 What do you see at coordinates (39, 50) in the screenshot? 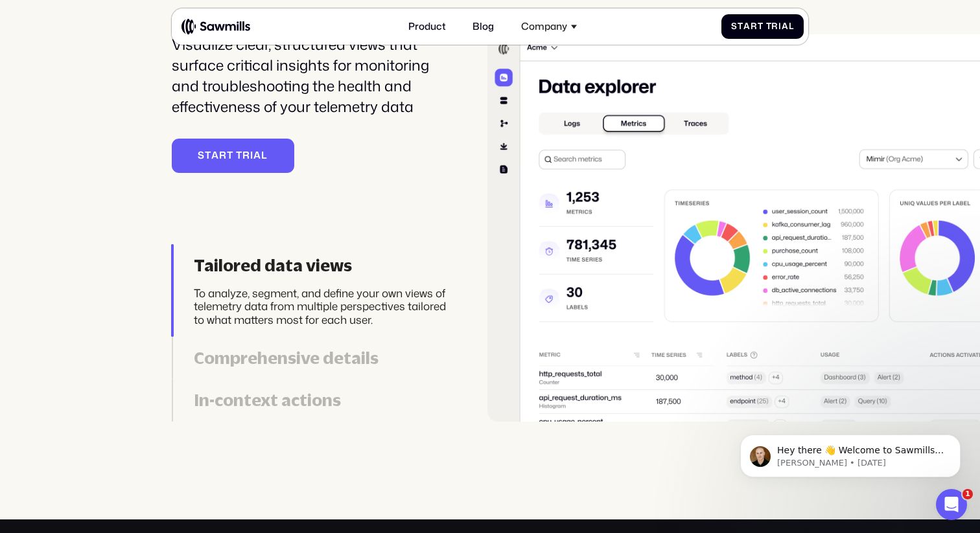
I see `img: Profile image for Winston` at bounding box center [39, 50].